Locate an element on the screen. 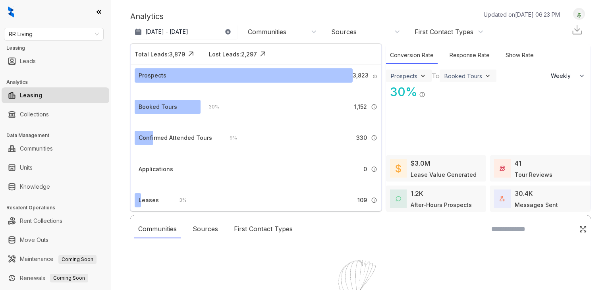 Image resolution: width=610 pixels, height=290 pixels. a: Units is located at coordinates (26, 168).